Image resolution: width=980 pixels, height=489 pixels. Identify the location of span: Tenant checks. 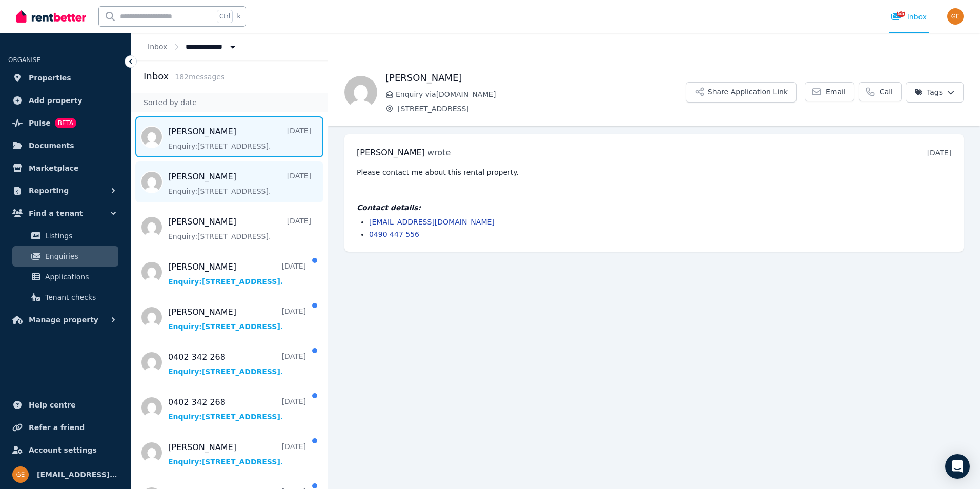
(79, 297).